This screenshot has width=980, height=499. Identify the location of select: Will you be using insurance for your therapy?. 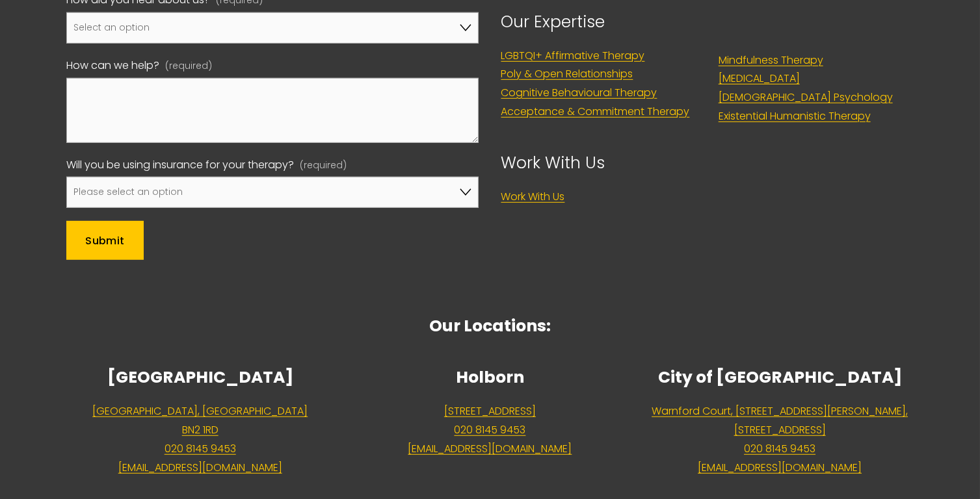
(273, 192).